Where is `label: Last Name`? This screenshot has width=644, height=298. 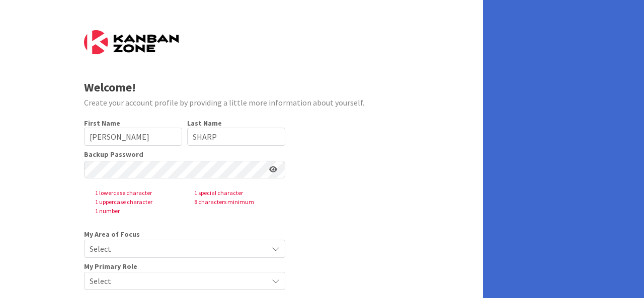 label: Last Name is located at coordinates (204, 123).